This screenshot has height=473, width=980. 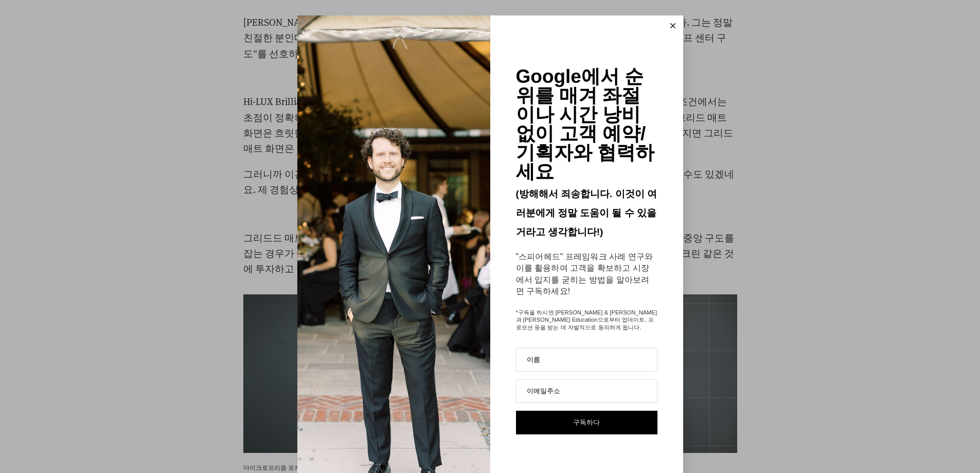 What do you see at coordinates (587, 213) in the screenshot?
I see `font: (방해해서 죄송합니다. 이것이 여러분에게 정말 도움이 될 수 있을 거라고 생각합니다!)` at bounding box center [587, 213].